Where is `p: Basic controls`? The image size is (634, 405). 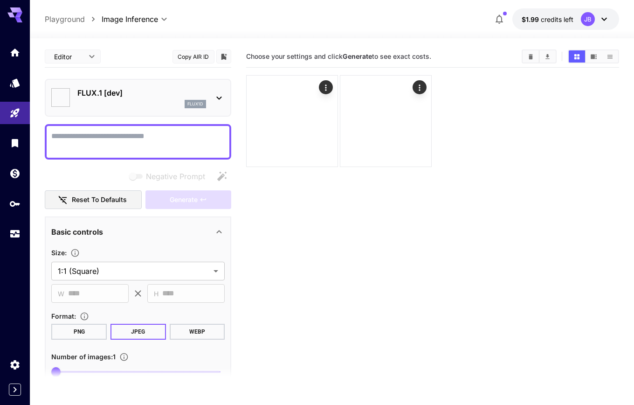
p: Basic controls is located at coordinates (77, 232).